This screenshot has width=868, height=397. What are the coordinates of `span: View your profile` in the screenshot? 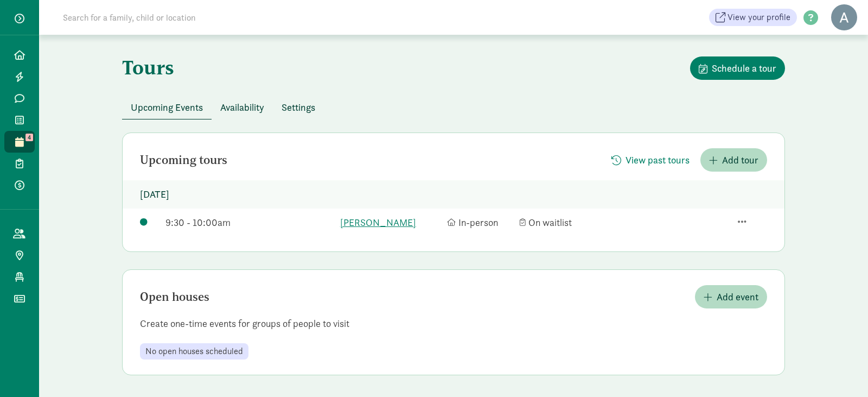 It's located at (759, 17).